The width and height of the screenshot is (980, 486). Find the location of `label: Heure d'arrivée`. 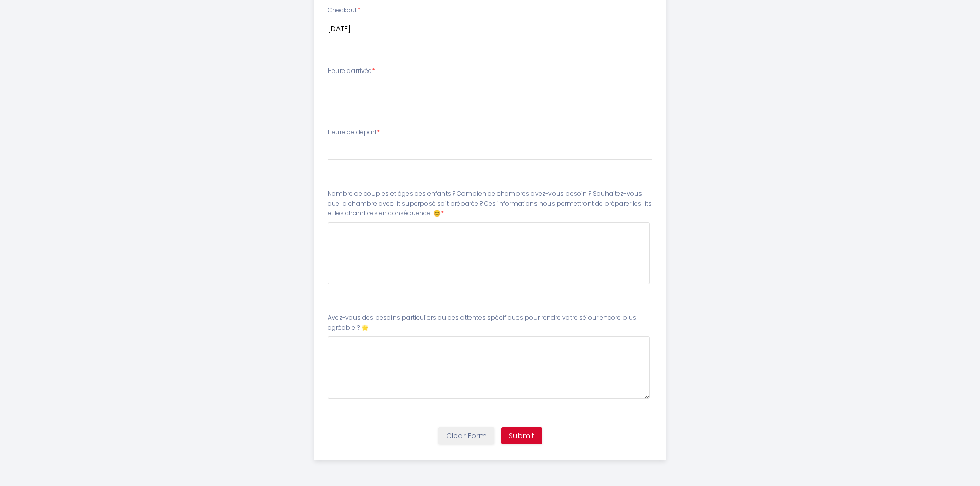

label: Heure d'arrivée is located at coordinates (351, 71).